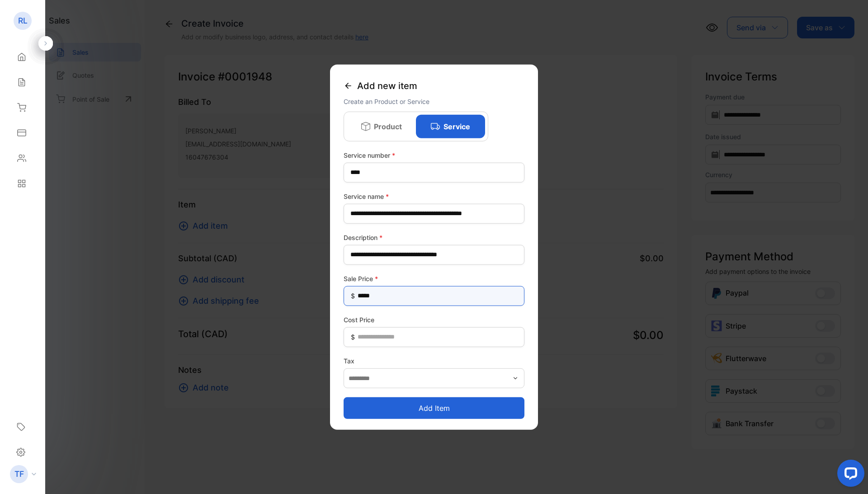  I want to click on p: RL, so click(23, 21).